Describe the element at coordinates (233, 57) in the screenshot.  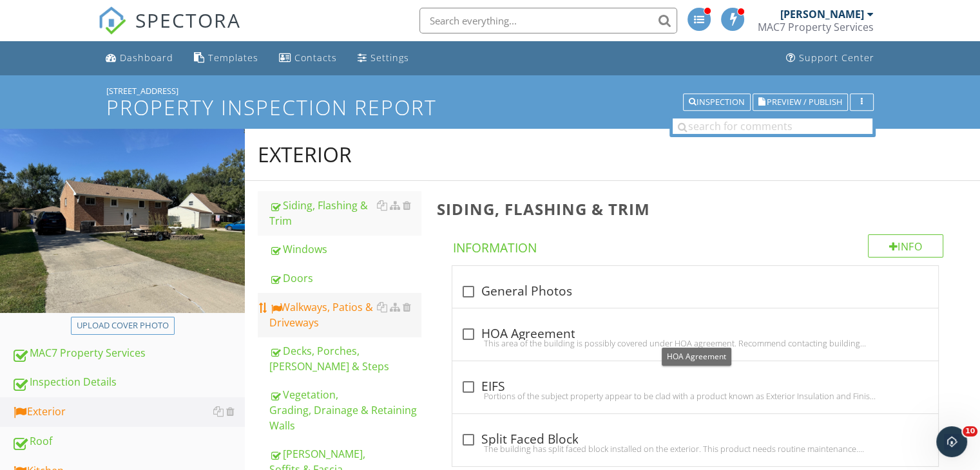
I see `div: Templates` at that location.